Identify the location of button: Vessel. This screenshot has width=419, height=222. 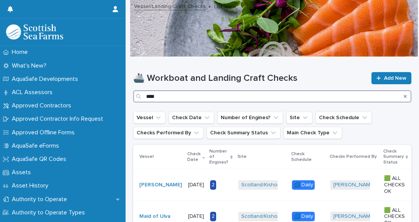
(149, 118).